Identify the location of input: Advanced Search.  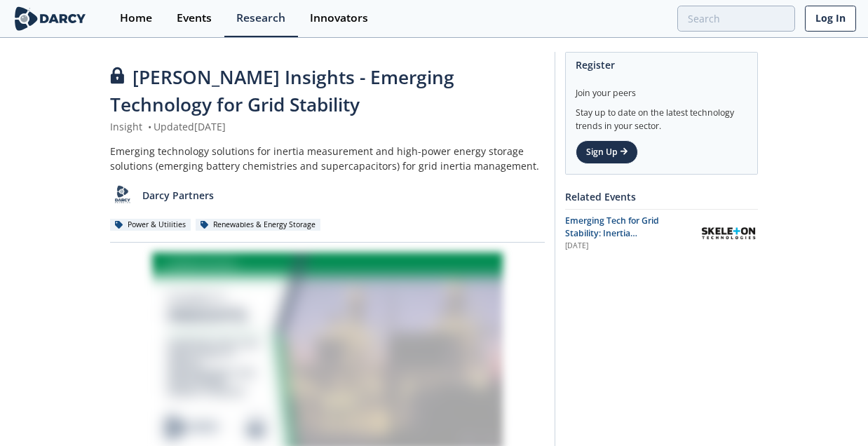
(736, 18).